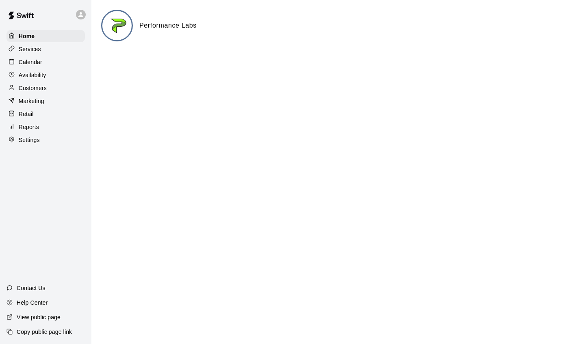 The height and width of the screenshot is (344, 585). What do you see at coordinates (32, 88) in the screenshot?
I see `p: Customers` at bounding box center [32, 88].